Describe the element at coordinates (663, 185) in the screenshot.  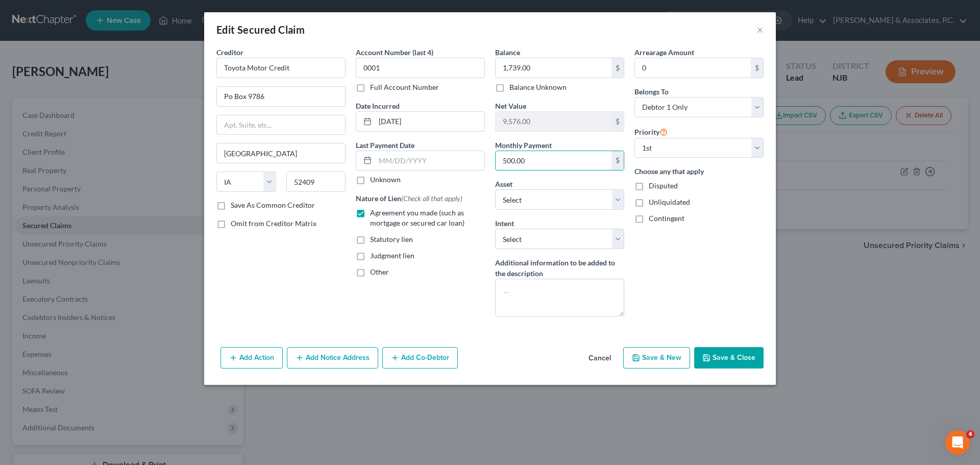
I see `span: Disputed` at that location.